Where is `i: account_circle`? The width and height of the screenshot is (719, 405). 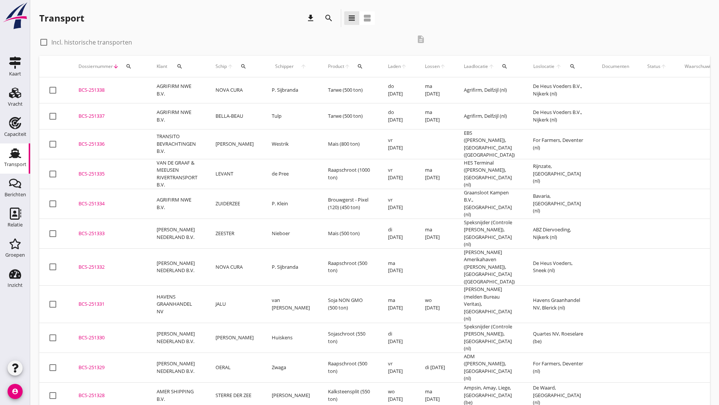
i: account_circle is located at coordinates (15, 391).